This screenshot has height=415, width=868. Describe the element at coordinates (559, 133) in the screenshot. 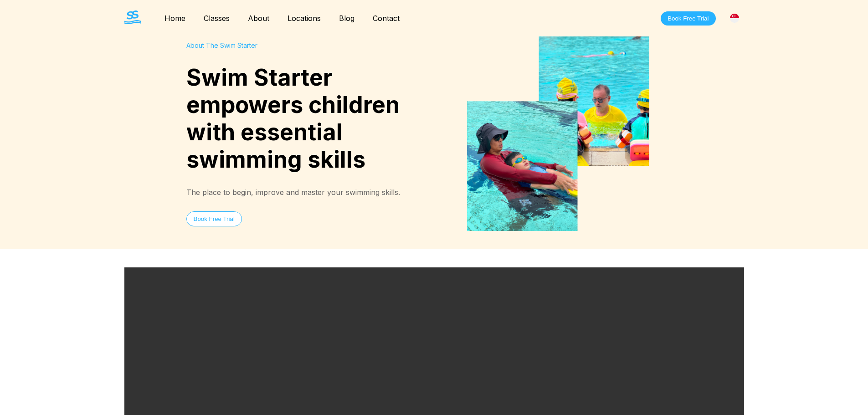

I see `img: Swimming Classes` at that location.